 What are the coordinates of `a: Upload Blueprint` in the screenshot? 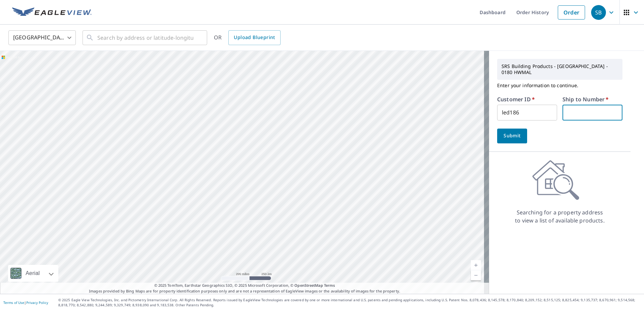 It's located at (254, 38).